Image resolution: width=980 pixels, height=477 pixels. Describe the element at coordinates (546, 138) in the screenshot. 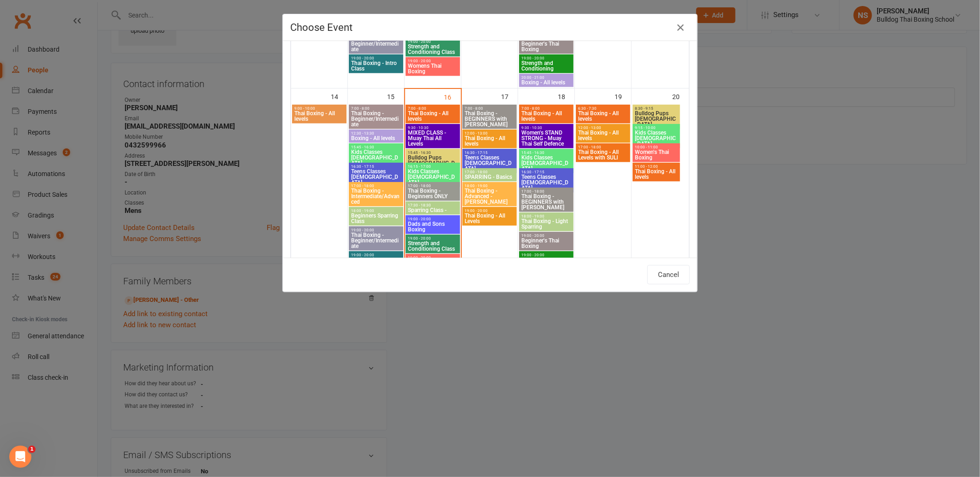

I see `span: Women's STAND STRONG - Muay Thai Self Defence` at that location.